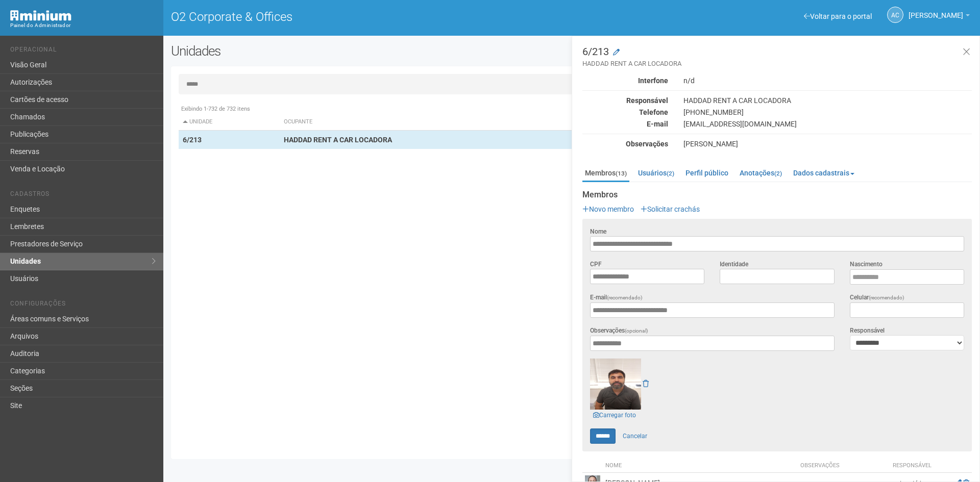 The image size is (980, 482). What do you see at coordinates (83, 25) in the screenshot?
I see `div: Painel do Administrador` at bounding box center [83, 25].